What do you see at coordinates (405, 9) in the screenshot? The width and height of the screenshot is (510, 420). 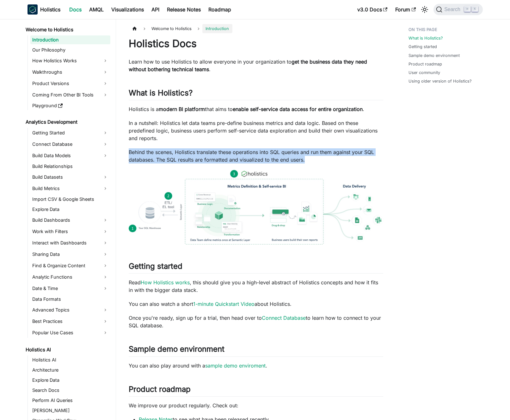 I see `a: Forum` at bounding box center [405, 9].